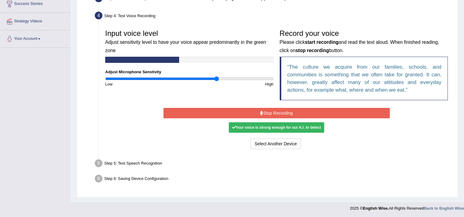 The height and width of the screenshot is (217, 464). Describe the element at coordinates (189, 41) in the screenshot. I see `h3: Input voice level` at that location.